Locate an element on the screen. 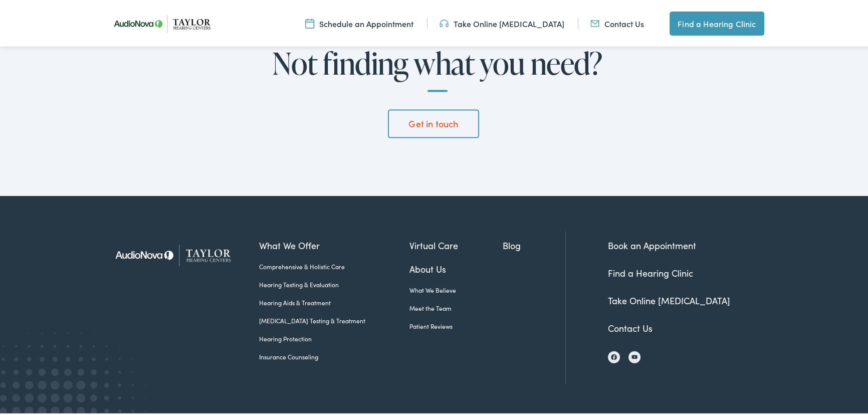 Image resolution: width=868 pixels, height=415 pixels. a: Schedule an Appointment is located at coordinates (360, 22).